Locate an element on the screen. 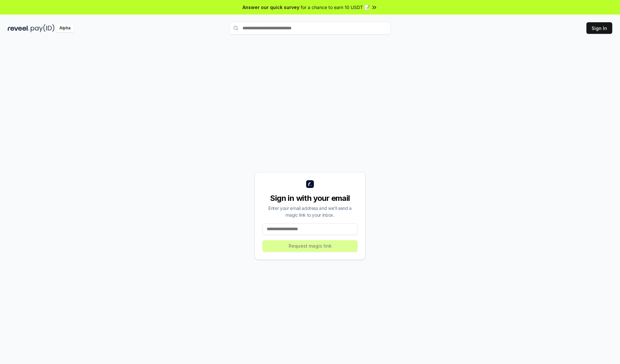 The image size is (620, 364). img: reveel_dark is located at coordinates (18, 28).